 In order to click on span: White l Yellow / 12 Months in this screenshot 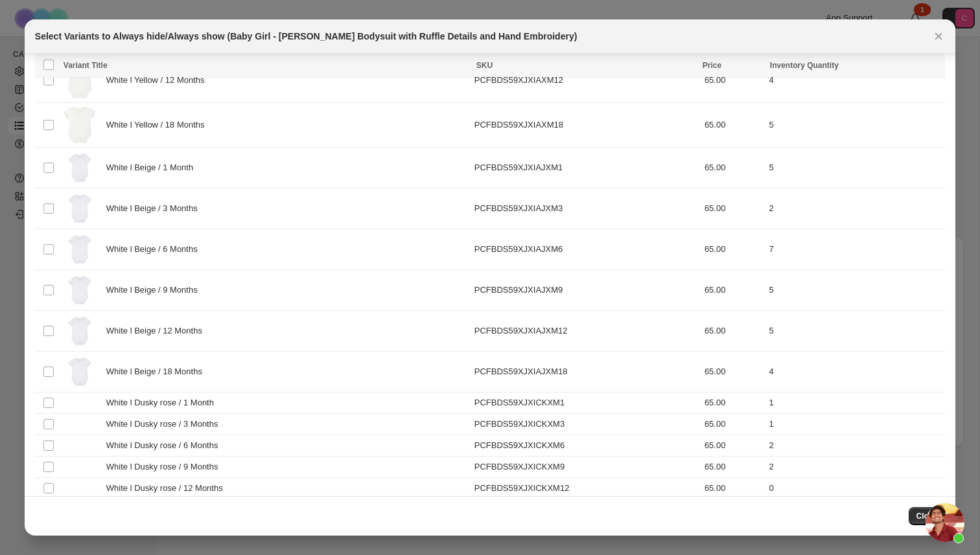, I will do `click(158, 80)`.